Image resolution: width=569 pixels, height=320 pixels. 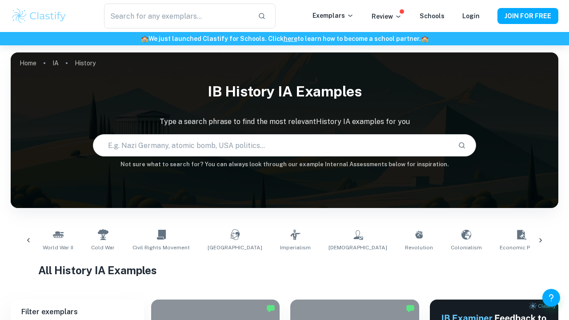 What do you see at coordinates (161, 247) in the screenshot?
I see `span: Civil Rights Movement` at bounding box center [161, 247].